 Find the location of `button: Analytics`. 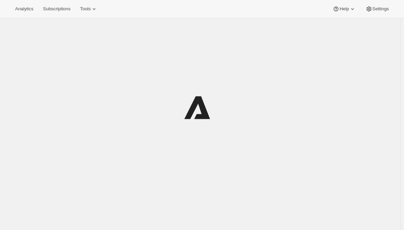

button: Analytics is located at coordinates (24, 9).